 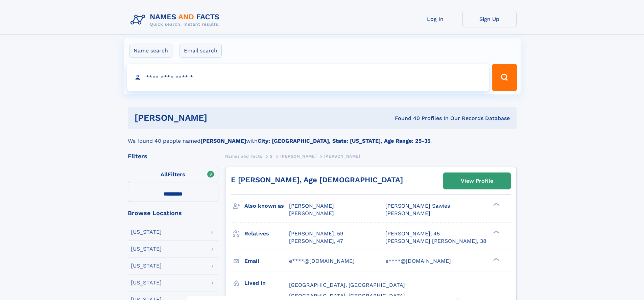 I want to click on div: View Profile, so click(x=477, y=181).